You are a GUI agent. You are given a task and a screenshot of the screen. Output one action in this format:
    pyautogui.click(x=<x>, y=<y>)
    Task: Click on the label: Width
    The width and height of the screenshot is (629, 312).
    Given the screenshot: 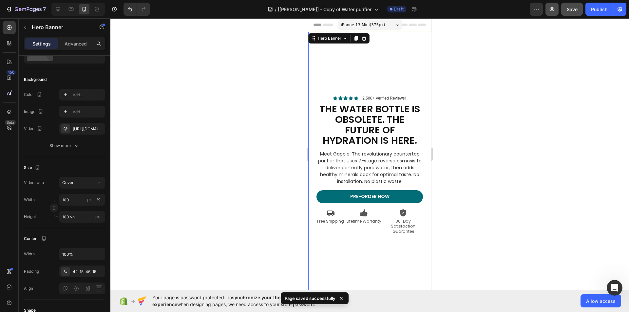 What is the action you would take?
    pyautogui.click(x=29, y=200)
    